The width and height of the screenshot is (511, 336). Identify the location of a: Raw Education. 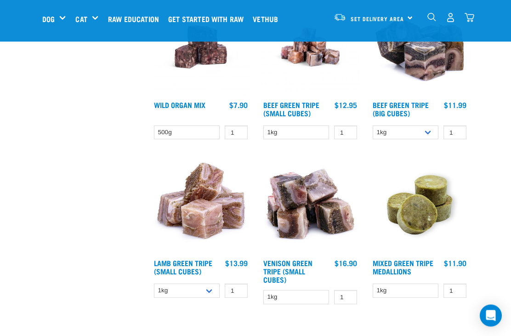
(136, 19).